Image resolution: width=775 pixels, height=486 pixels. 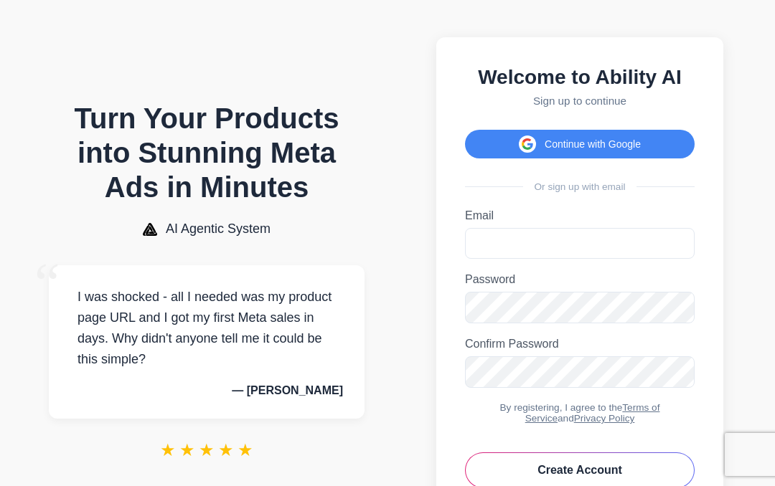 What do you see at coordinates (579, 144) in the screenshot?
I see `button: Continue with Google` at bounding box center [579, 144].